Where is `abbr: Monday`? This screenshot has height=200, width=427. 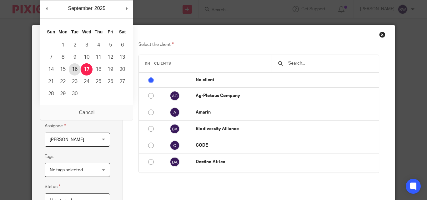
abbr: Monday is located at coordinates (63, 32).